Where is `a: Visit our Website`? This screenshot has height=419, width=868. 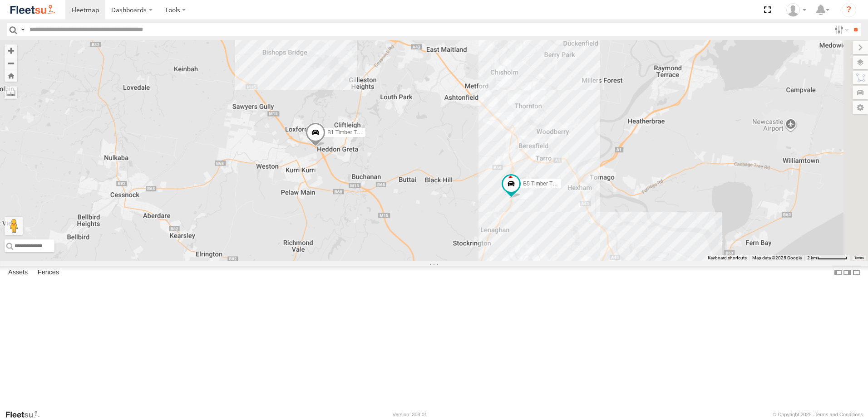 a: Visit our Website is located at coordinates (26, 414).